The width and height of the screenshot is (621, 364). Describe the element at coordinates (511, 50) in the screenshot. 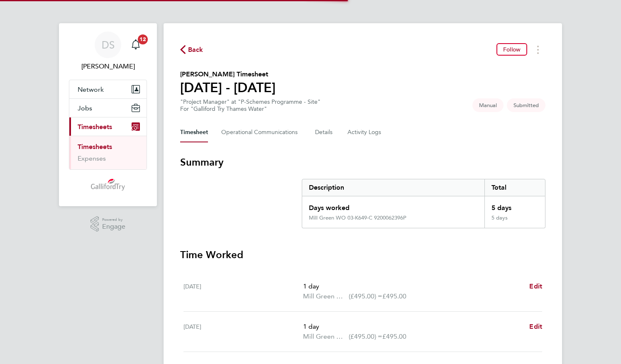

I see `span: Follow` at that location.